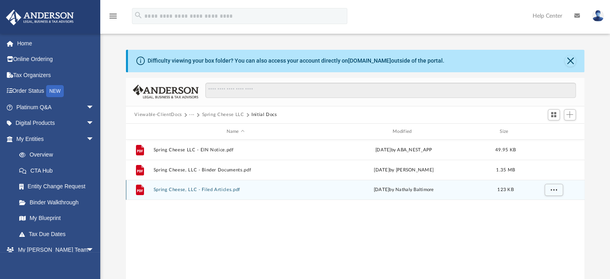 The height and width of the screenshot is (279, 610). Describe the element at coordinates (55, 91) in the screenshot. I see `div: NEW` at that location.